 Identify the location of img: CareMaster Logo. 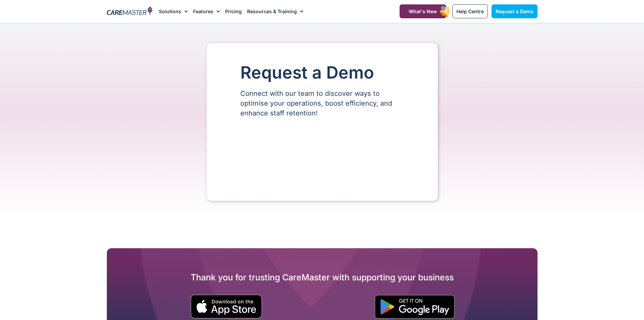
(130, 11).